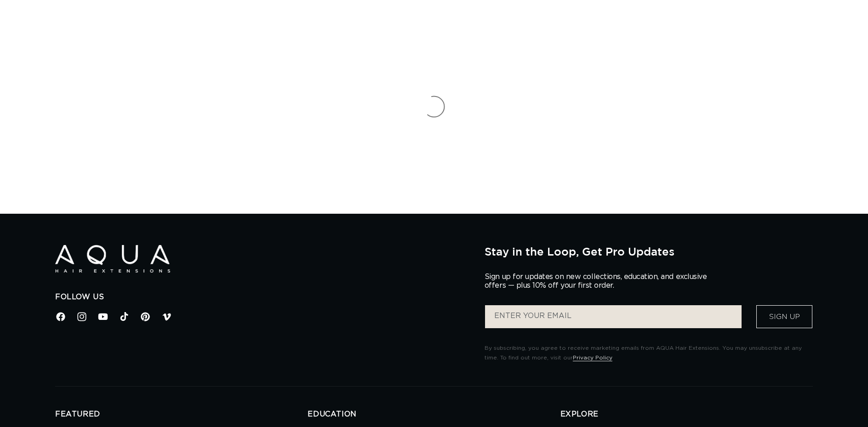 The image size is (868, 427). Describe the element at coordinates (687, 414) in the screenshot. I see `h2: EXPLORE` at that location.